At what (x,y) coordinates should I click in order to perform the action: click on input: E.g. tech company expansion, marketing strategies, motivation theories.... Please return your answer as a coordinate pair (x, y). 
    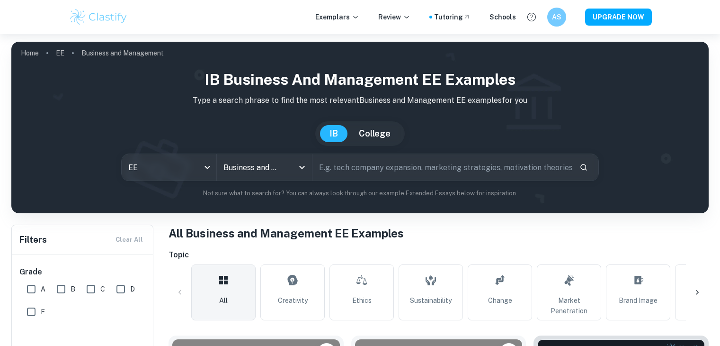
    Looking at the image, I should click on (442, 167).